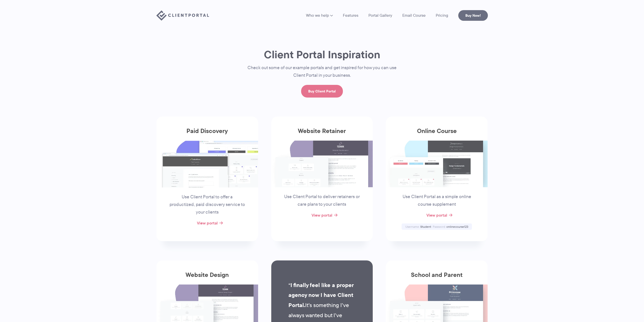 This screenshot has width=644, height=322. Describe the element at coordinates (322, 71) in the screenshot. I see `p: Check out some of our example portals and get inspired for how you can use Client Portal in your ...` at that location.